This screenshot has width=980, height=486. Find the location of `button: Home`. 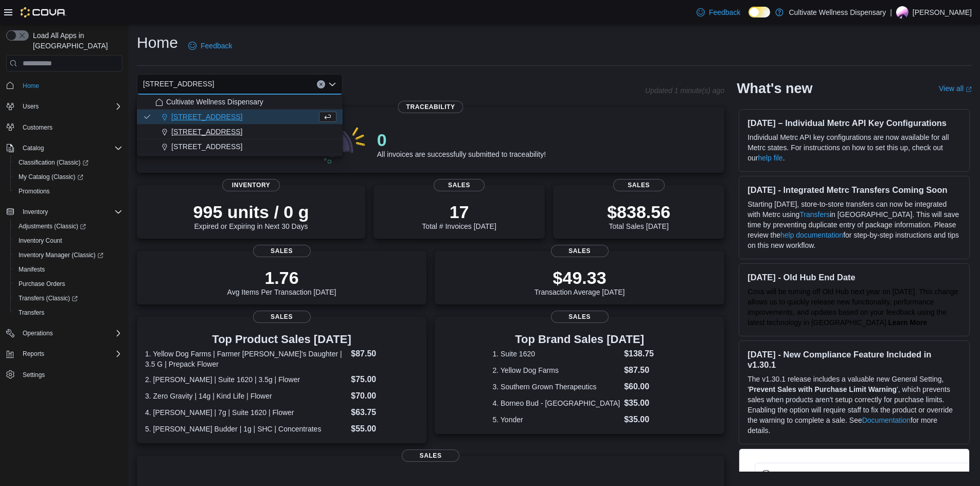

button: Home is located at coordinates (65, 85).